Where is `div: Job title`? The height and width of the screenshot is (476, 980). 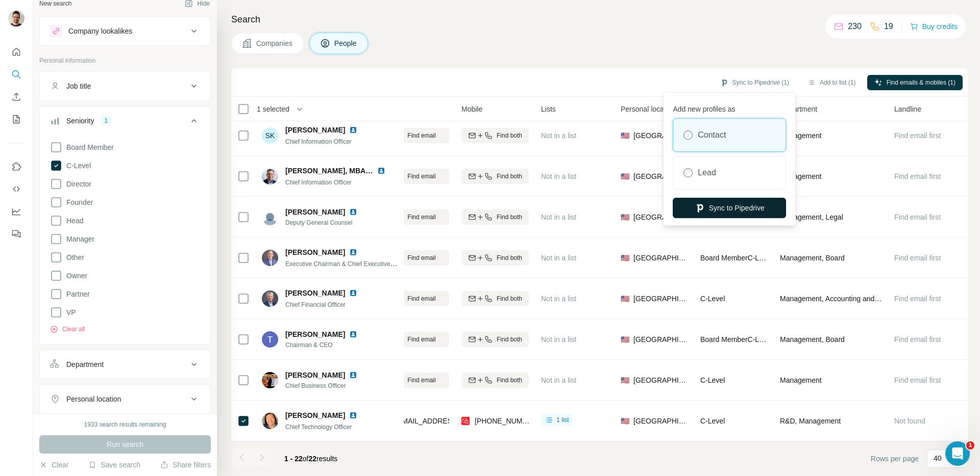
div: Job title is located at coordinates (78, 86).